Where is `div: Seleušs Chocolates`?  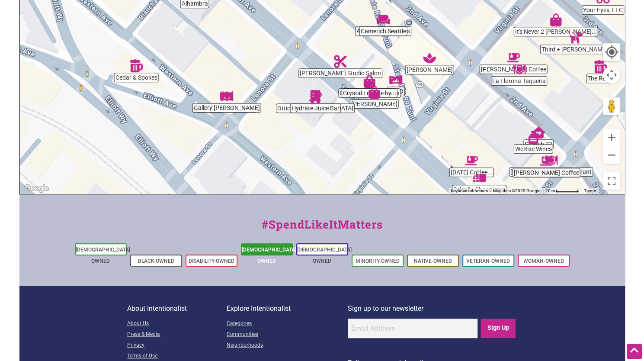 div: Seleušs Chocolates is located at coordinates (479, 178).